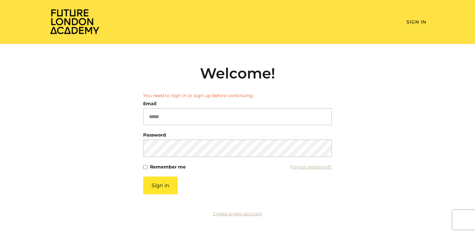  What do you see at coordinates (150, 104) in the screenshot?
I see `label: Email` at bounding box center [150, 104].